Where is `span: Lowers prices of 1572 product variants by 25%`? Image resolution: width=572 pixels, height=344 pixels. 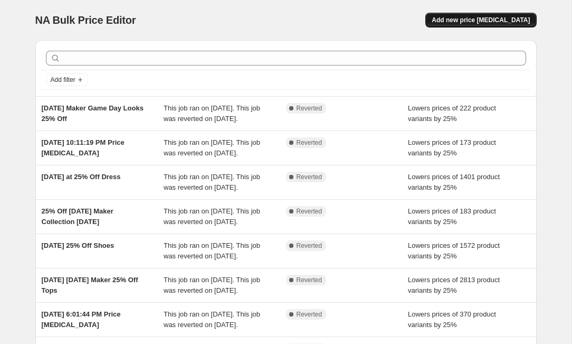 span: Lowers prices of 1572 product variants by 25% is located at coordinates (454, 250).